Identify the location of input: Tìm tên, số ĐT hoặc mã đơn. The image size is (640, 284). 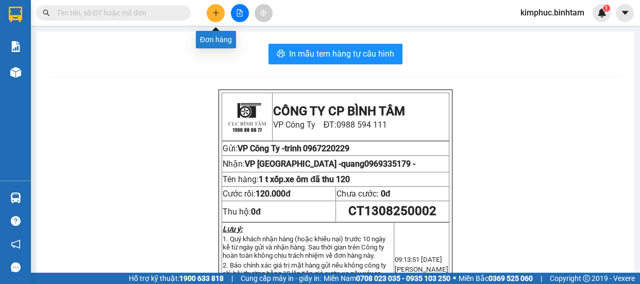
(117, 13).